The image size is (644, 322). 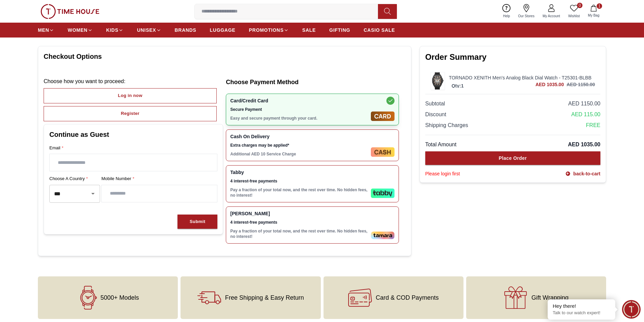 I want to click on button: Submit, so click(x=197, y=222).